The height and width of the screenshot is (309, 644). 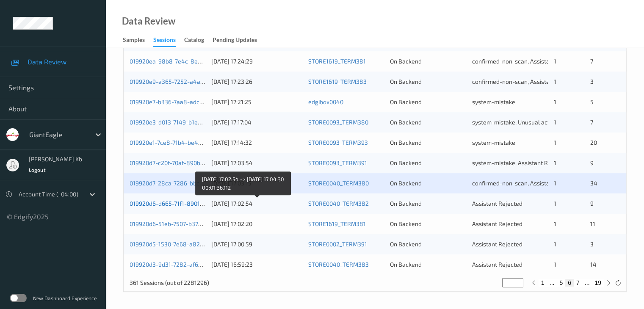 I want to click on a: STORE0093_TERM393, so click(x=338, y=142).